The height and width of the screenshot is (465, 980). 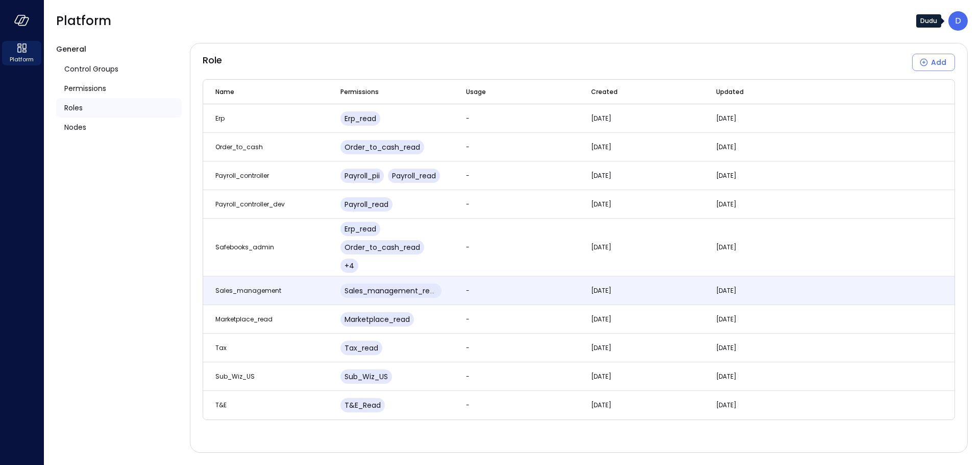 What do you see at coordinates (119, 69) in the screenshot?
I see `div: Control Groups` at bounding box center [119, 69].